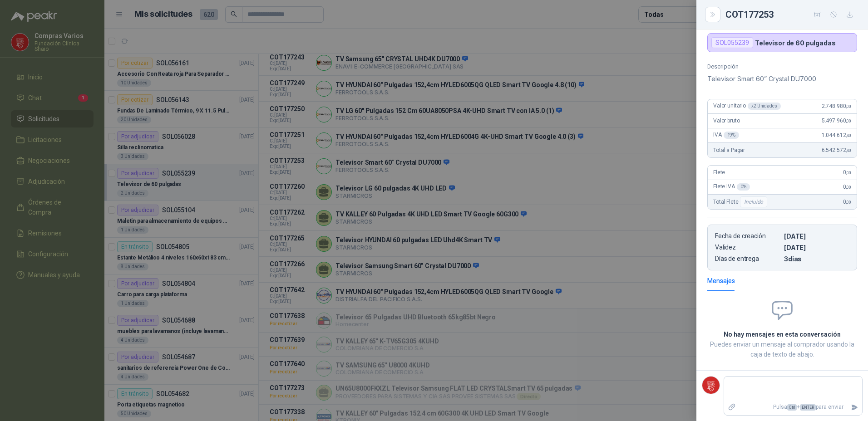  I want to click on span: Valor bruto, so click(726, 121).